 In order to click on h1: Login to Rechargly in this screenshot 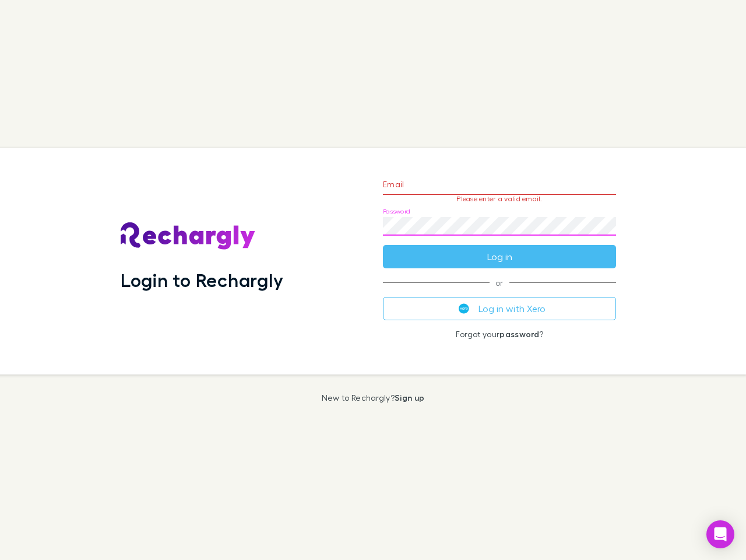, I will do `click(202, 280)`.